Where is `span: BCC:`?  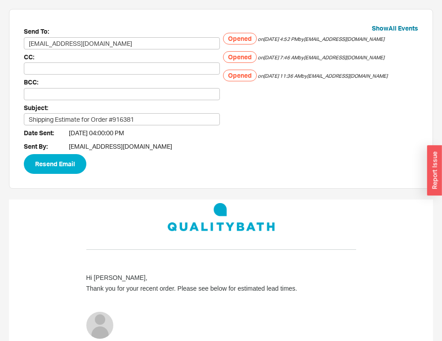 span: BCC: is located at coordinates (46, 82).